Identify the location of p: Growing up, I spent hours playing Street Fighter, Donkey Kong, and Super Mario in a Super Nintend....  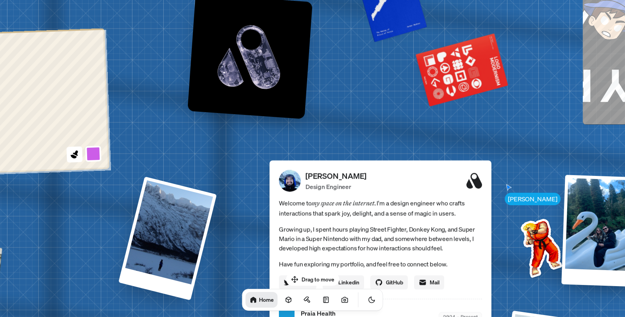
(380, 238).